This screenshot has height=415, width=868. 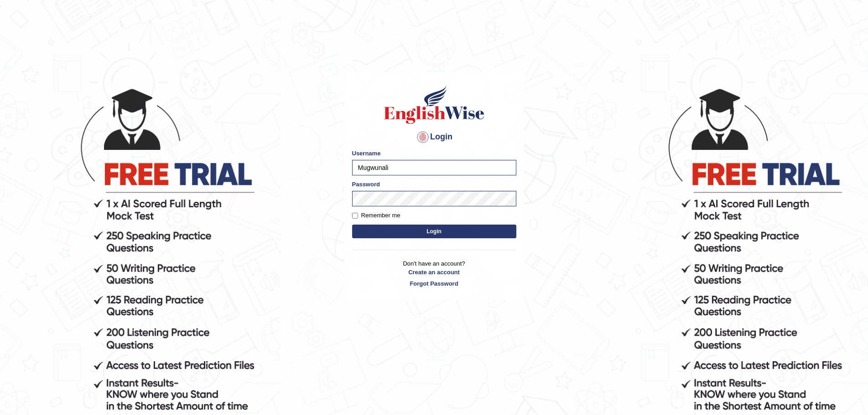 I want to click on a: Create an account, so click(x=434, y=272).